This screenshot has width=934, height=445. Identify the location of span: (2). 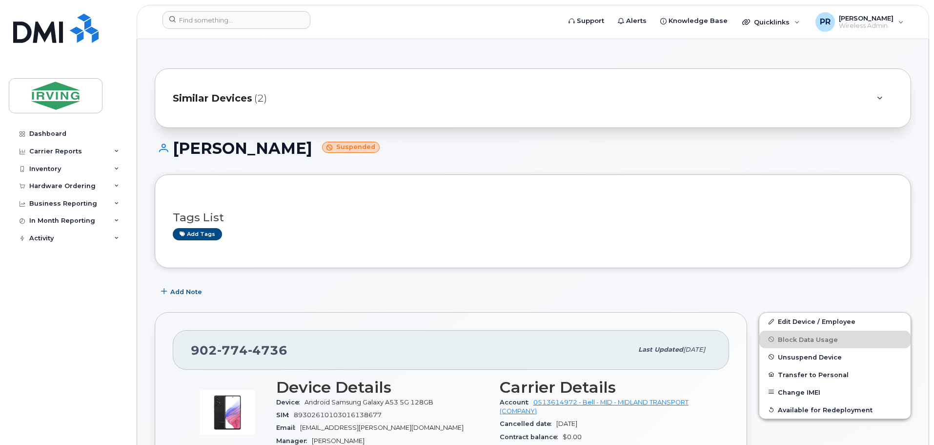
(261, 98).